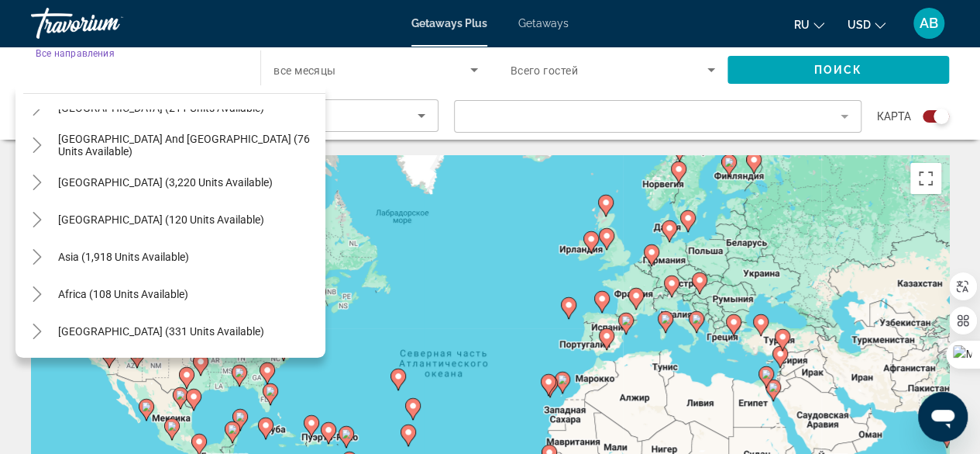 The image size is (980, 454). I want to click on button: Africa (108 units available), so click(123, 294).